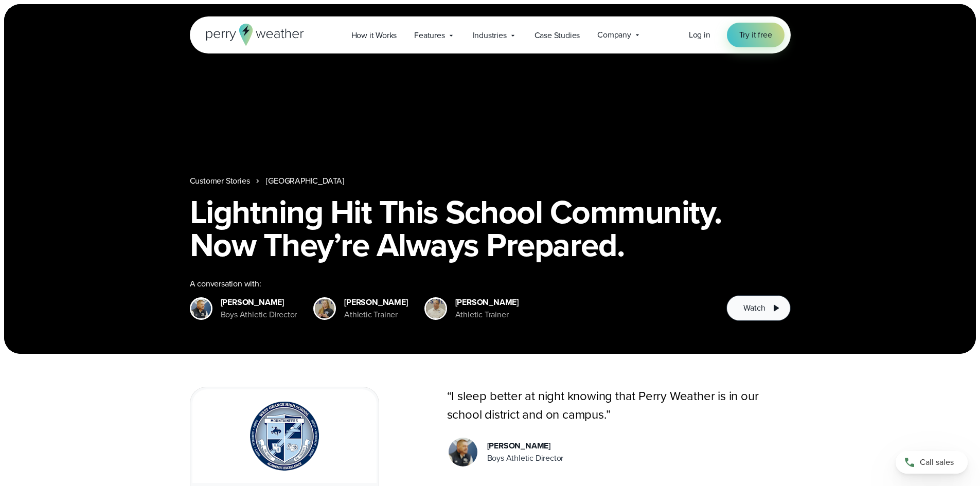 The width and height of the screenshot is (980, 486). What do you see at coordinates (614, 35) in the screenshot?
I see `span: Company` at bounding box center [614, 35].